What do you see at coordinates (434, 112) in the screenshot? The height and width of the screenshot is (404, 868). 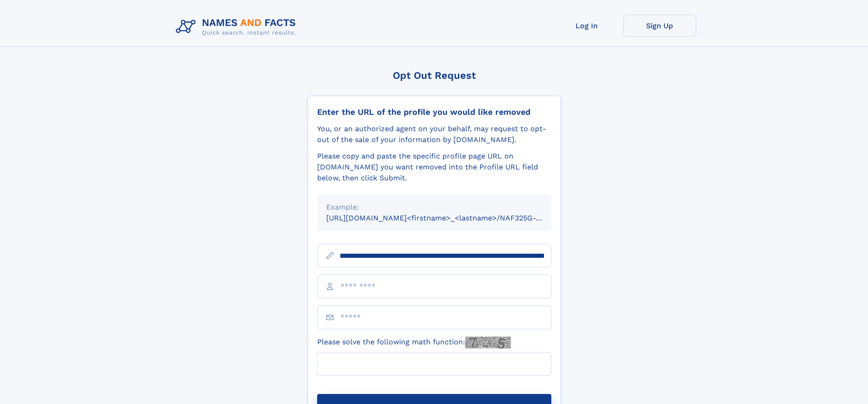 I see `div: Enter the URL of the profile you would like removed` at bounding box center [434, 112].